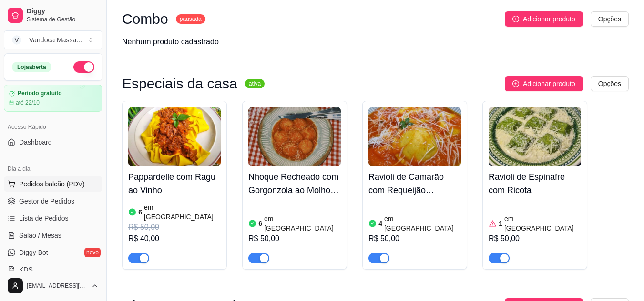 The image size is (644, 301). What do you see at coordinates (63, 11) in the screenshot?
I see `span: Diggy` at bounding box center [63, 11].